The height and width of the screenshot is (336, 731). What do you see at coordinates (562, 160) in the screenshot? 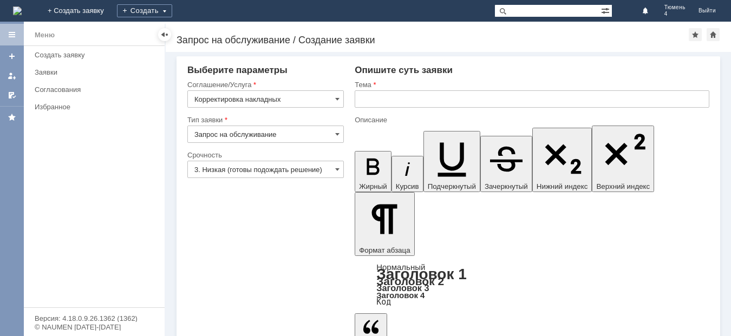
I see `button: Нижний индекс` at bounding box center [562, 160].